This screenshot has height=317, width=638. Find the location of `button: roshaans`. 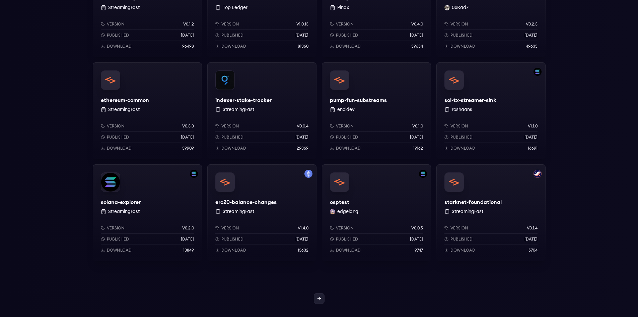

button: roshaans is located at coordinates (462, 110).